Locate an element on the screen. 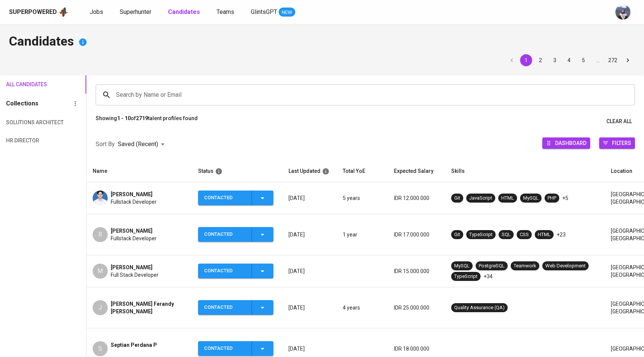 The height and width of the screenshot is (357, 644). p: Saved (Recent) is located at coordinates (138, 144).